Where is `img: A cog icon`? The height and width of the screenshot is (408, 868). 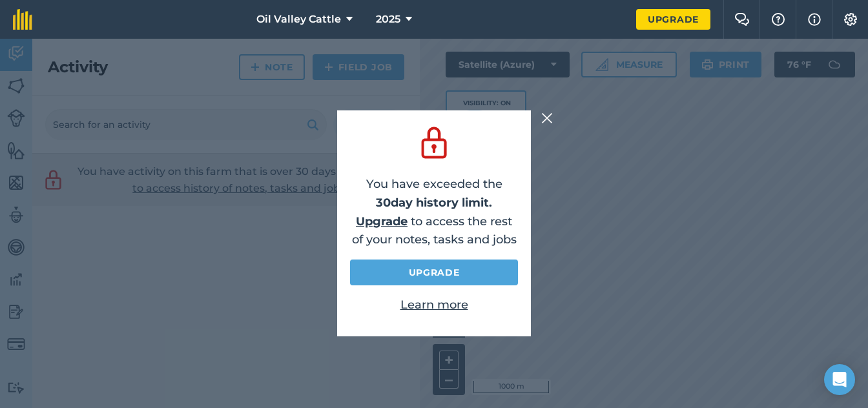
img: A cog icon is located at coordinates (851, 19).